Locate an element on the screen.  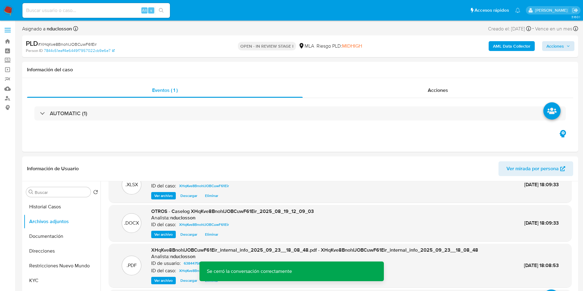
b: AML Data Collector is located at coordinates (511, 46).